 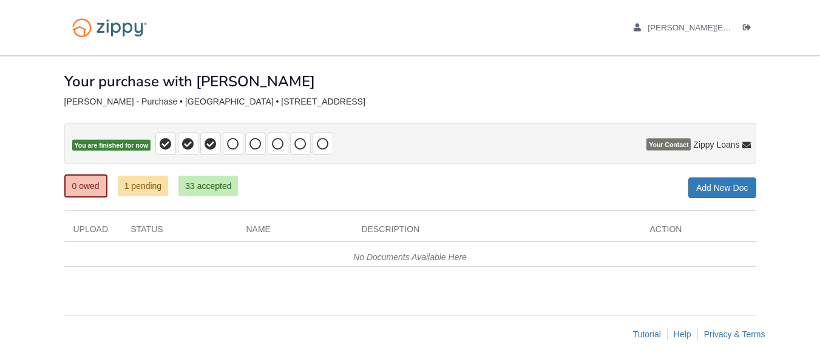 What do you see at coordinates (143, 186) in the screenshot?
I see `a: 1 pending` at bounding box center [143, 186].